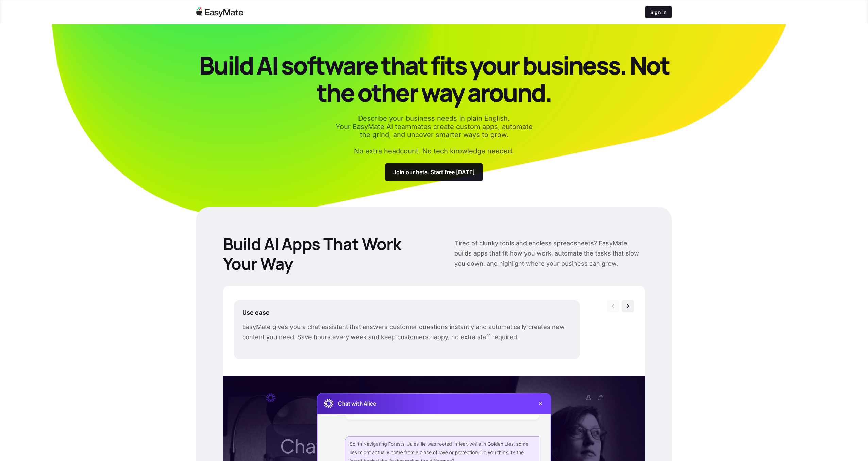  I want to click on p: Build AI software that fits your business. Not the other way around., so click(434, 79).